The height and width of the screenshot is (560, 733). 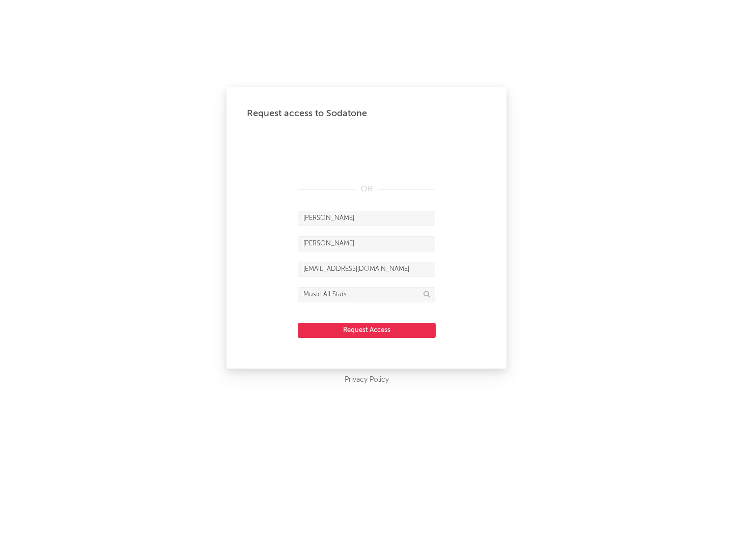 What do you see at coordinates (366, 189) in the screenshot?
I see `div: OR` at bounding box center [366, 189].